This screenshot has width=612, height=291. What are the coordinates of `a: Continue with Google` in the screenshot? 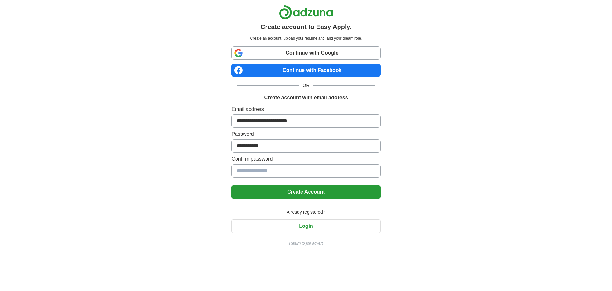 It's located at (306, 53).